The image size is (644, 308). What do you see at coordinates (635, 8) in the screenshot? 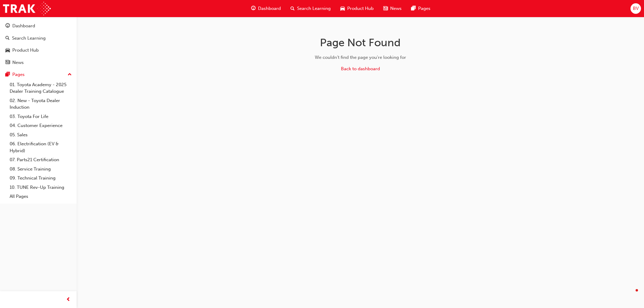
I see `button: BV` at bounding box center [635, 8].